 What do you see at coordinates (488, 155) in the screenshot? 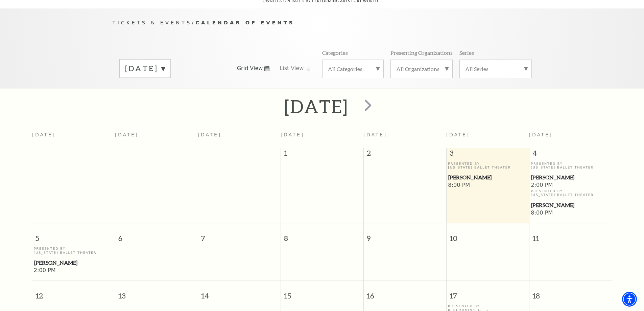
I see `span: 3` at bounding box center [488, 155].